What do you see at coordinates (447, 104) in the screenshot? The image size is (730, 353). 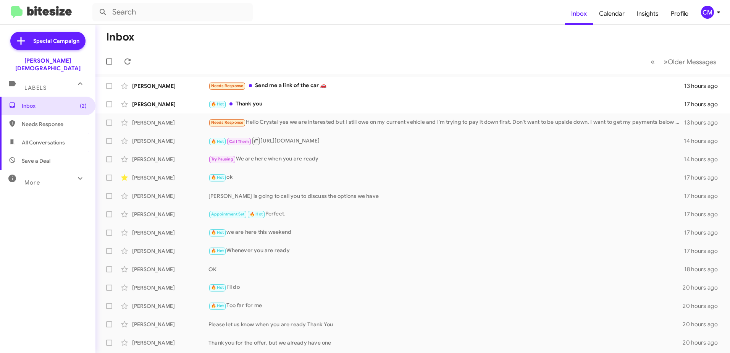 I see `div: Thank you` at bounding box center [447, 104].